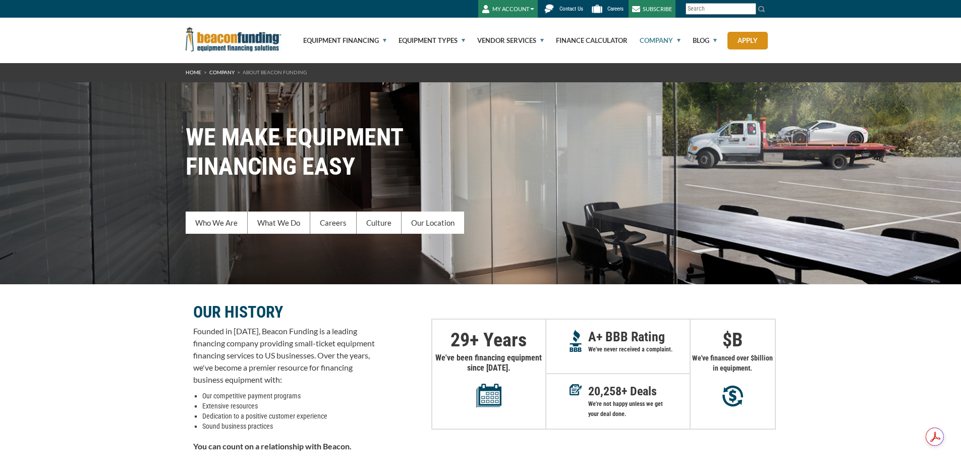  I want to click on h1: WE MAKE EQUIPMENT FINANCING EASY, so click(481, 152).